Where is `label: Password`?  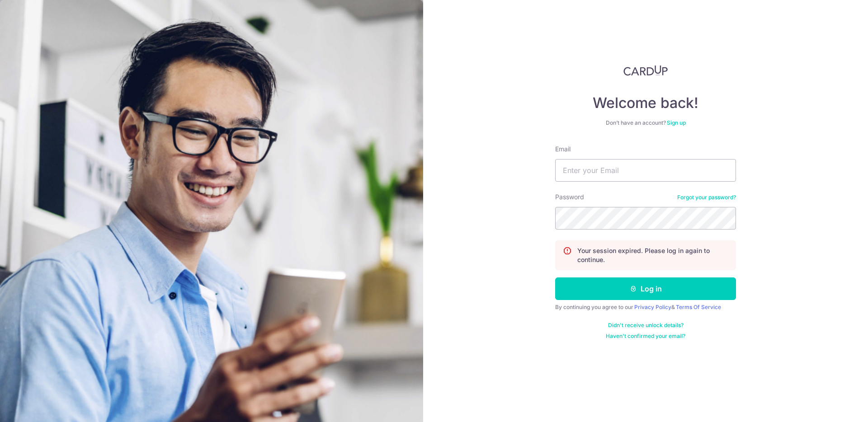
label: Password is located at coordinates (569, 197).